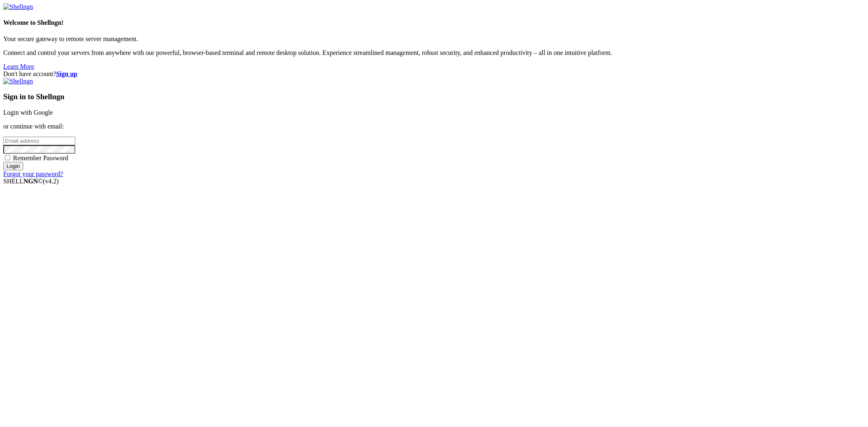 The image size is (868, 427). Describe the element at coordinates (434, 53) in the screenshot. I see `p: Connect and control your servers from anywhere with our powerful, browser-based terminal and remo...` at that location.